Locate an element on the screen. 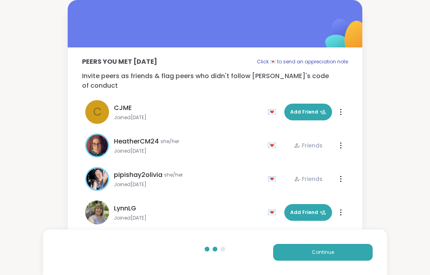 The image size is (430, 275). span: HeatherCM24 is located at coordinates (136, 141).